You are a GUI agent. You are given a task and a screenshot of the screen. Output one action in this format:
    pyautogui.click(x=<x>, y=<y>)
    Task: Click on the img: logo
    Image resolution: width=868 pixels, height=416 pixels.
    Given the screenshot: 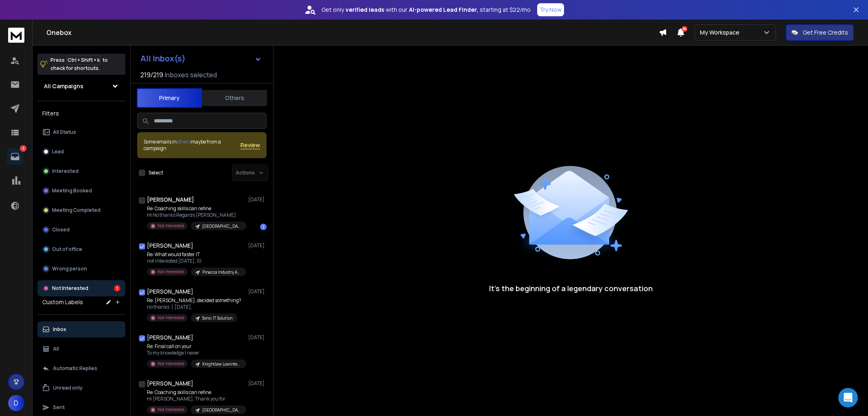 What is the action you would take?
    pyautogui.click(x=16, y=35)
    